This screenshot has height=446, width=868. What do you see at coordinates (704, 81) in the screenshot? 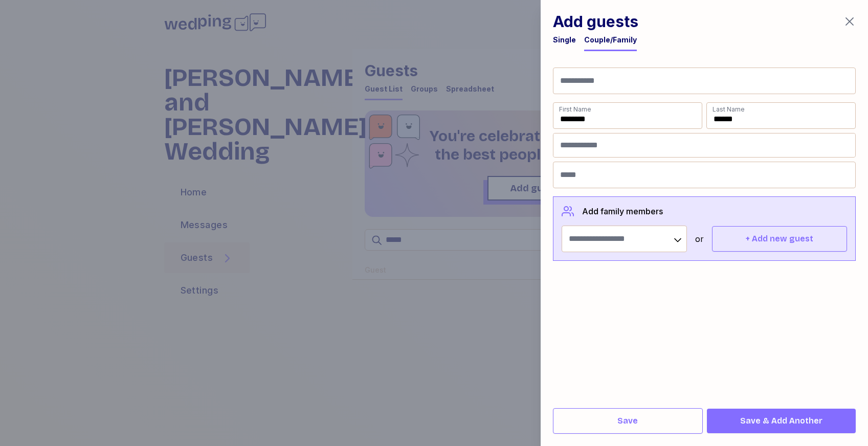
I see `input: Family Name` at bounding box center [704, 81].